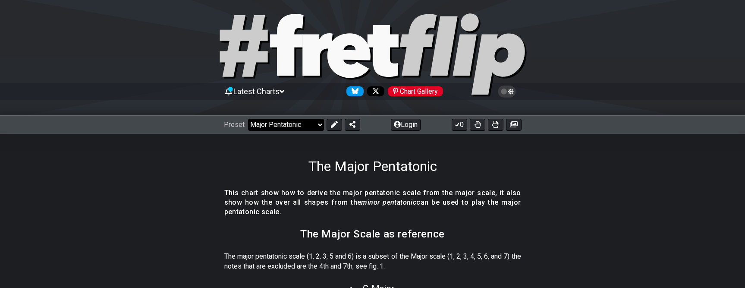 Image resolution: width=745 pixels, height=288 pixels. I want to click on button: Toggle Dexterity for all fretkits, so click(478, 125).